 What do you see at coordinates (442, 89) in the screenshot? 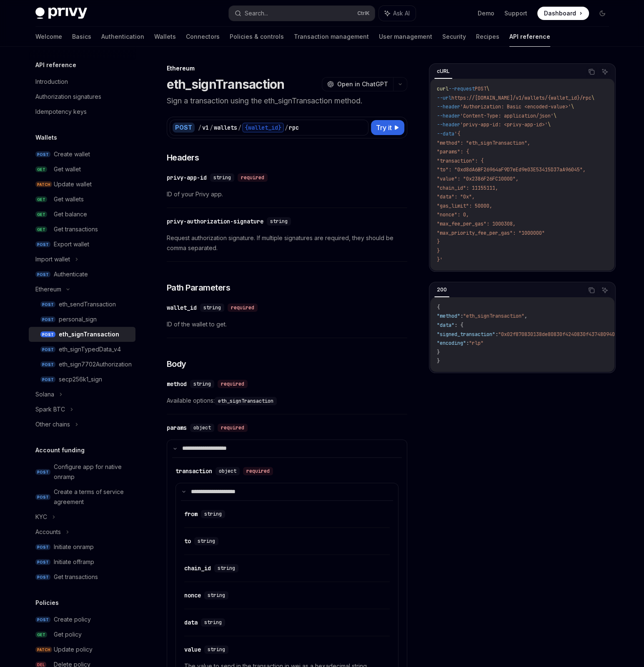
I see `span: curl` at bounding box center [442, 89].